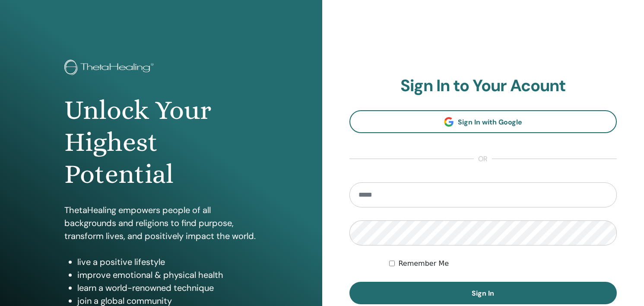 This screenshot has width=644, height=306. What do you see at coordinates (483, 121) in the screenshot?
I see `a: Sign In with Google` at bounding box center [483, 121].